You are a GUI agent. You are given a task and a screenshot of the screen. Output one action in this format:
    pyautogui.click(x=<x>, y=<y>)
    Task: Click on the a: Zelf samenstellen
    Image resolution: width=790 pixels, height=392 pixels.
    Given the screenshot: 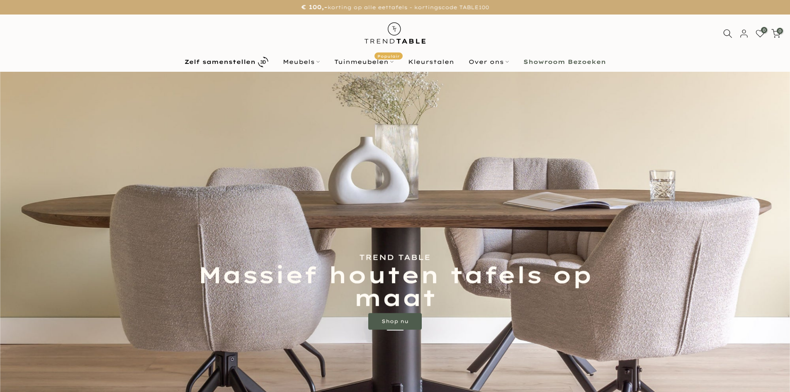 What is the action you would take?
    pyautogui.click(x=226, y=62)
    